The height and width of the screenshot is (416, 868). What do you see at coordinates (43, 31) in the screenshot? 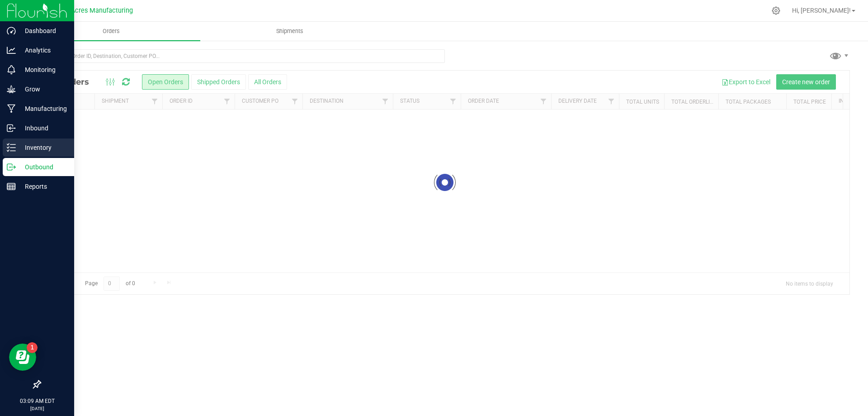
I see `p: Dashboard` at bounding box center [43, 31].